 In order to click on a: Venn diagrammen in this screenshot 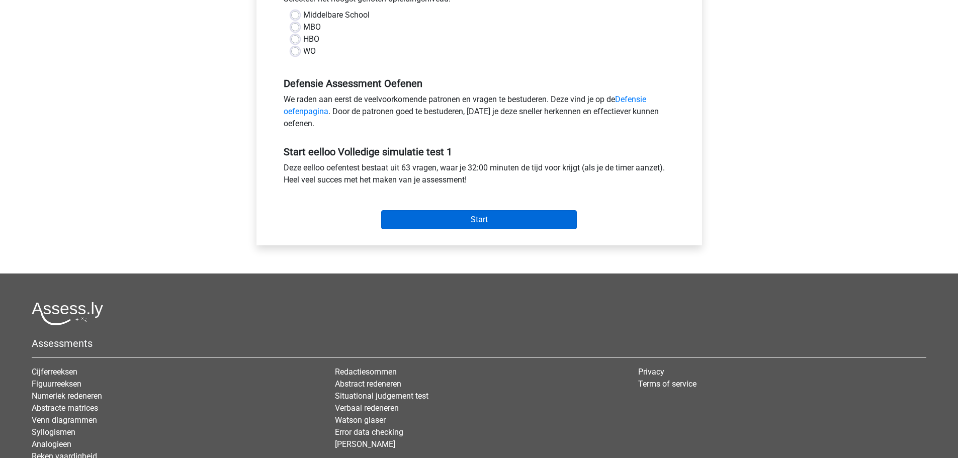, I will do `click(64, 420)`.